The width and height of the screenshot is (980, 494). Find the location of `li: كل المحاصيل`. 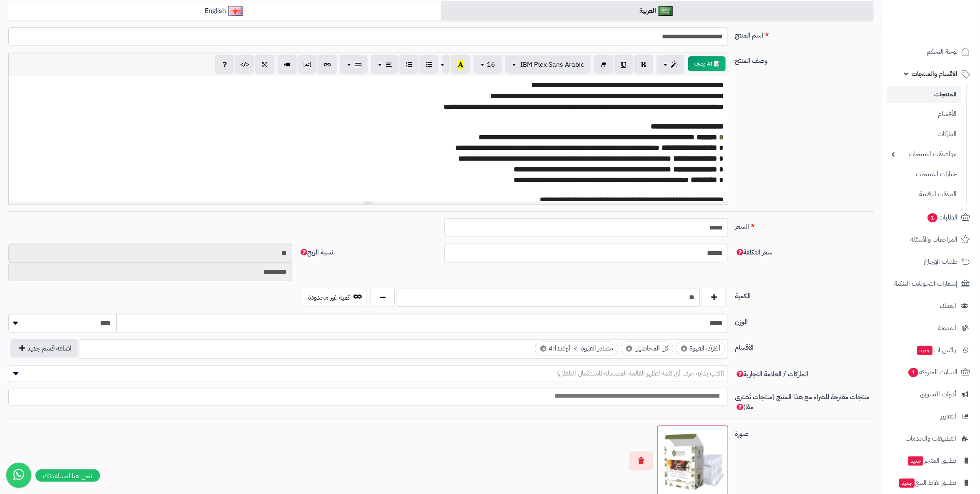

li: كل المحاصيل is located at coordinates (647, 348).